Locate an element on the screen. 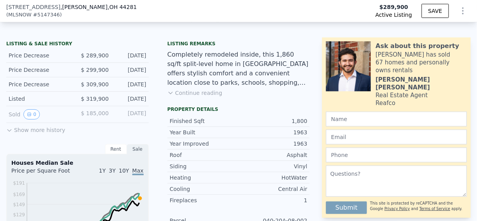  button: Submit is located at coordinates (346, 208).